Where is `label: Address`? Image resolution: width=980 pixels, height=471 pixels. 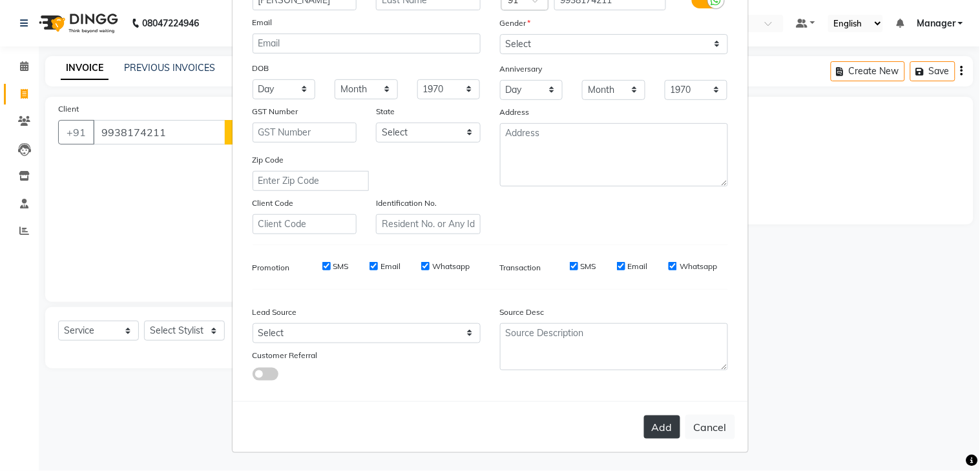 label: Address is located at coordinates (515, 112).